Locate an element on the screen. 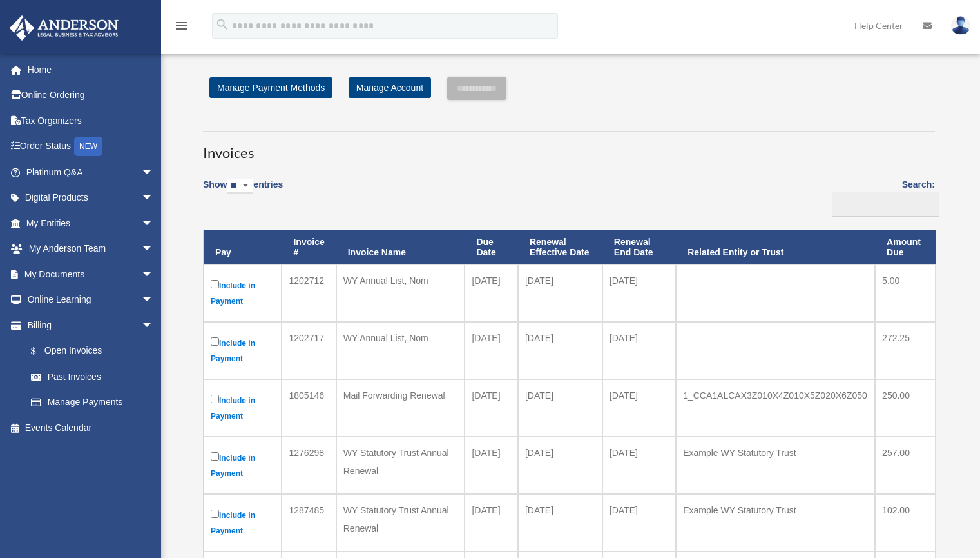 Image resolution: width=980 pixels, height=558 pixels. th: Due Date: activate to sort column ascending is located at coordinates (491, 247).